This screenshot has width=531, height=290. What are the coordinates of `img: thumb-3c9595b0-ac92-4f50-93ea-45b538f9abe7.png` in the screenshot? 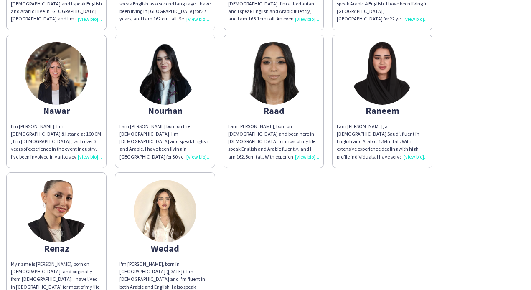 It's located at (56, 211).